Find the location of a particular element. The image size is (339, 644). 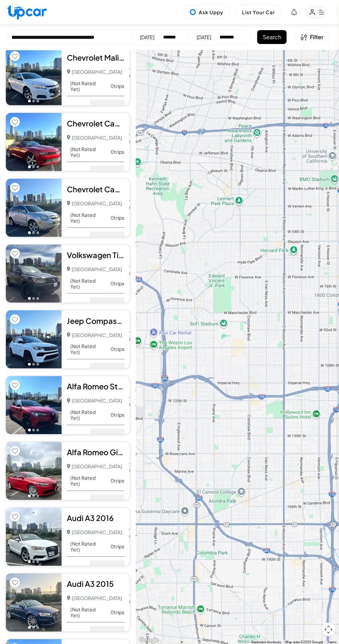

img: Upcar Logo is located at coordinates (27, 11).